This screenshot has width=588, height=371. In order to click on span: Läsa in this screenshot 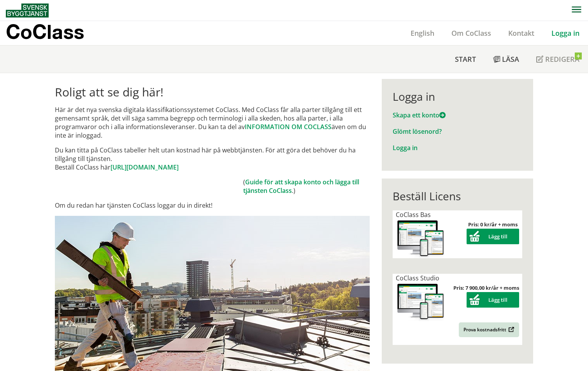, I will do `click(511, 59)`.